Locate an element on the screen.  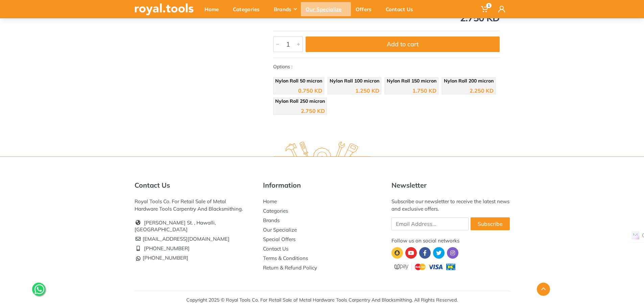
div: Our Specialize is located at coordinates (326, 9).